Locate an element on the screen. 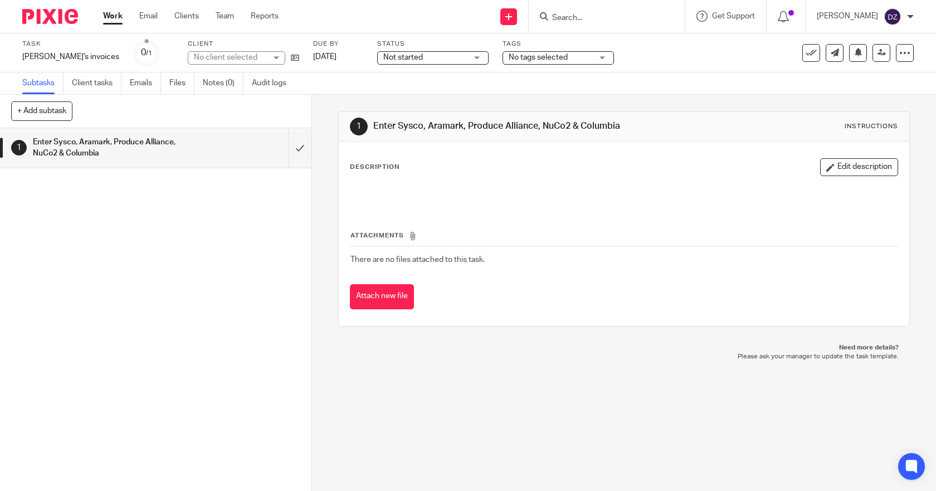  label: Status is located at coordinates (433, 44).